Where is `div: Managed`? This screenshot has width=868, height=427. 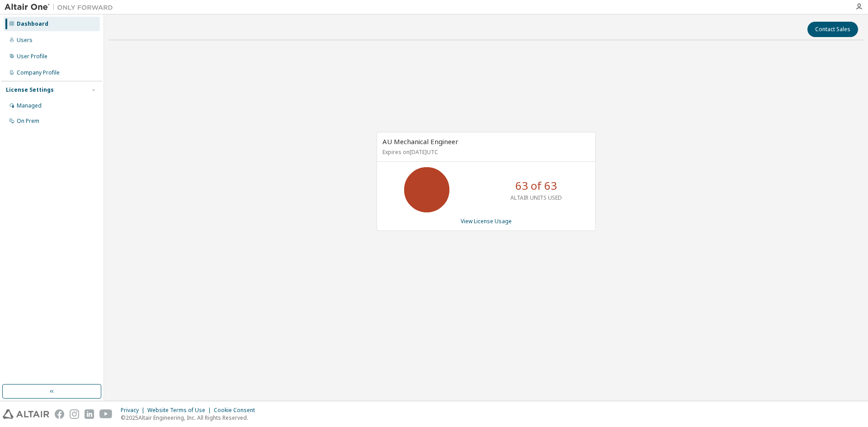
div: Managed is located at coordinates (29, 106).